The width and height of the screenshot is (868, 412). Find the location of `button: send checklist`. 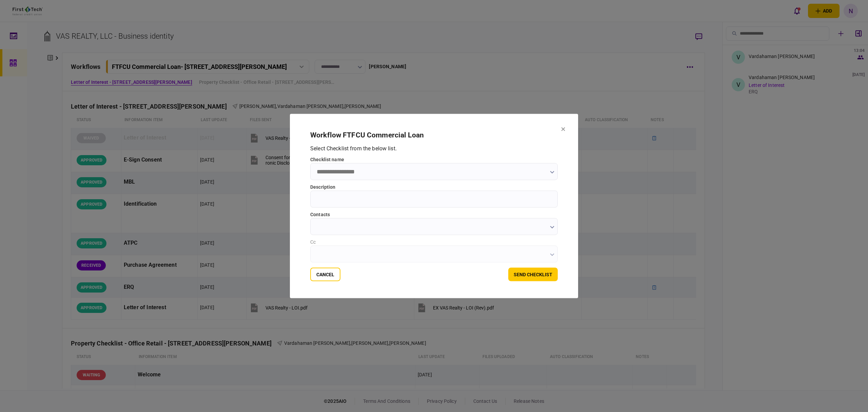

button: send checklist is located at coordinates (533, 274).